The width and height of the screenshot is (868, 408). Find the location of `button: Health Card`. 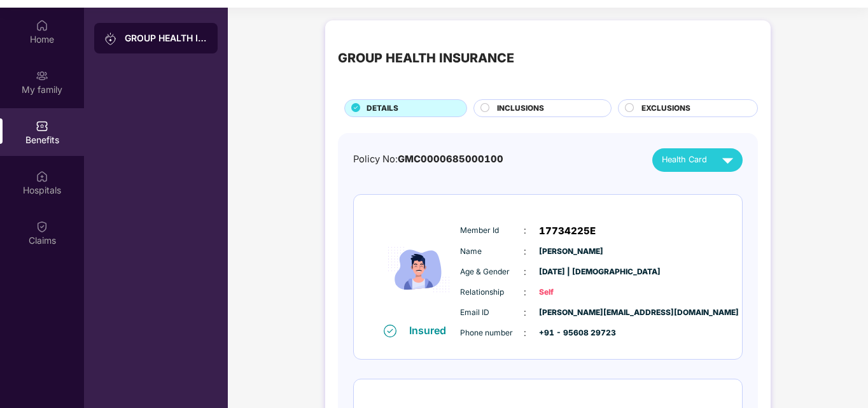

button: Health Card is located at coordinates (697, 160).